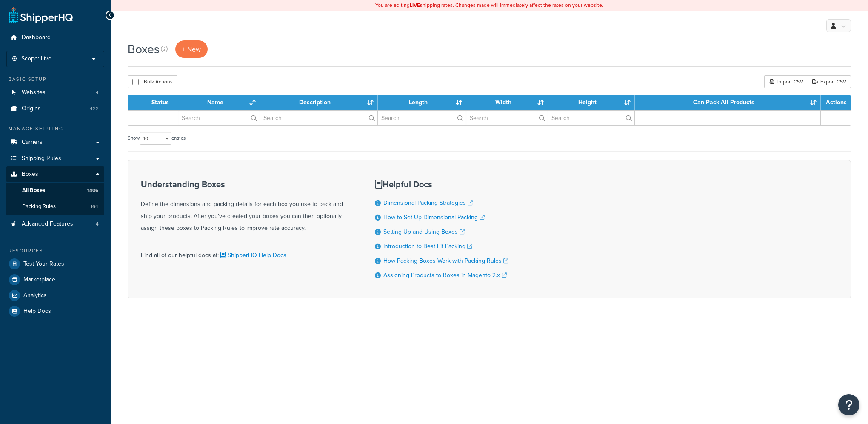 The image size is (868, 424). What do you see at coordinates (219, 103) in the screenshot?
I see `th: Name` at bounding box center [219, 103].